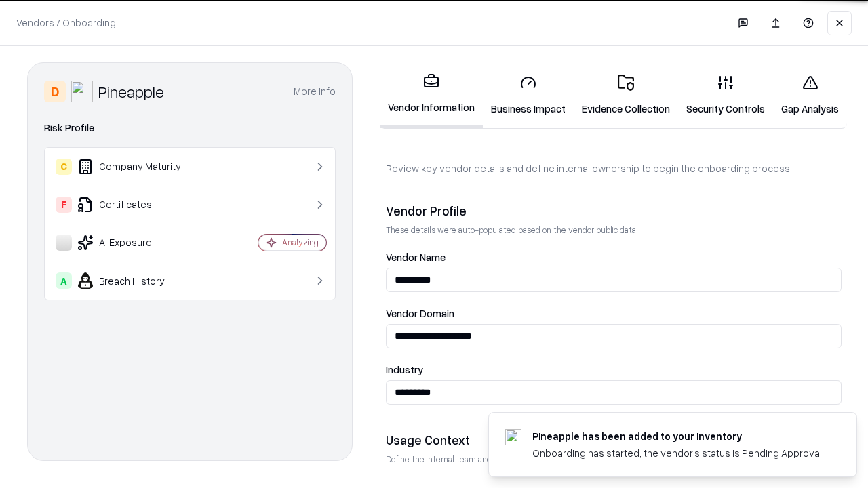  Describe the element at coordinates (614, 369) in the screenshot. I see `label: Industry` at that location.